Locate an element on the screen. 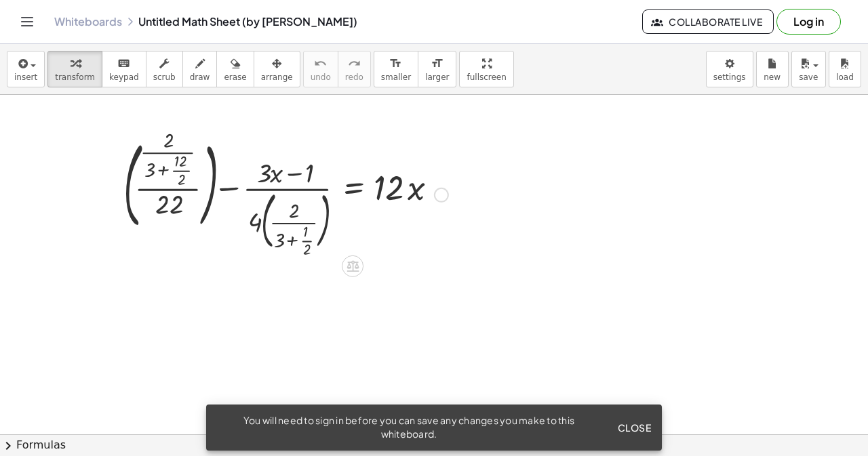 Image resolution: width=868 pixels, height=456 pixels. span: Collaborate Live is located at coordinates (708, 22).